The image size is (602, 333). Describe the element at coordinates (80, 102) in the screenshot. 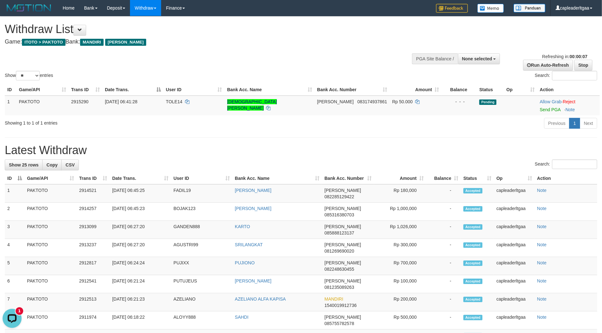

I see `span: 2915290` at that location.